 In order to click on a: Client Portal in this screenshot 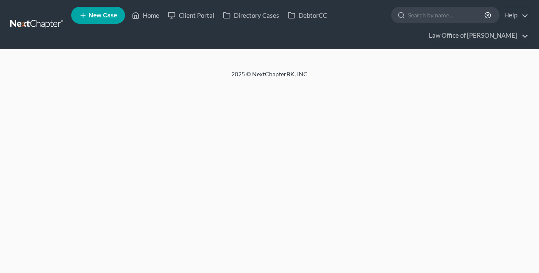, I will do `click(191, 15)`.